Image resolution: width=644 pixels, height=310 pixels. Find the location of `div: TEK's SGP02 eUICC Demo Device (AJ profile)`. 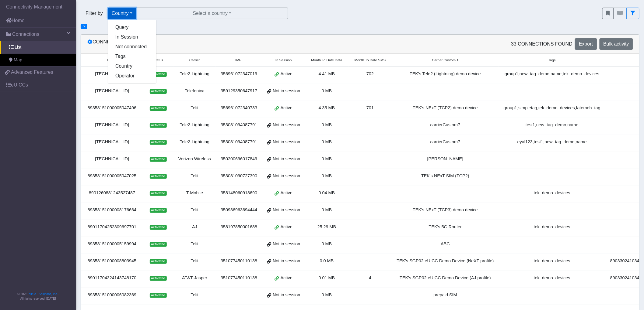

div: TEK's SGP02 eUICC Demo Device (AJ profile) is located at coordinates (445, 279).